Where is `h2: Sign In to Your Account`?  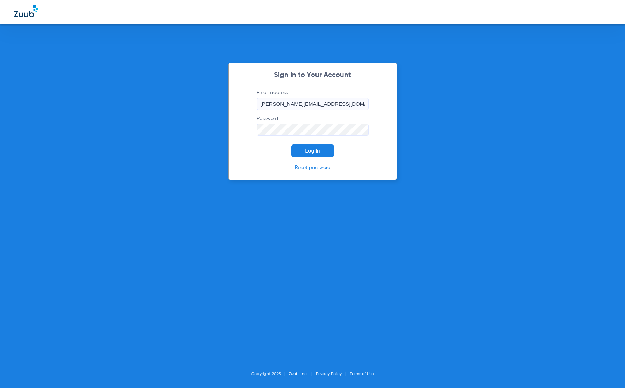
h2: Sign In to Your Account is located at coordinates (313, 75).